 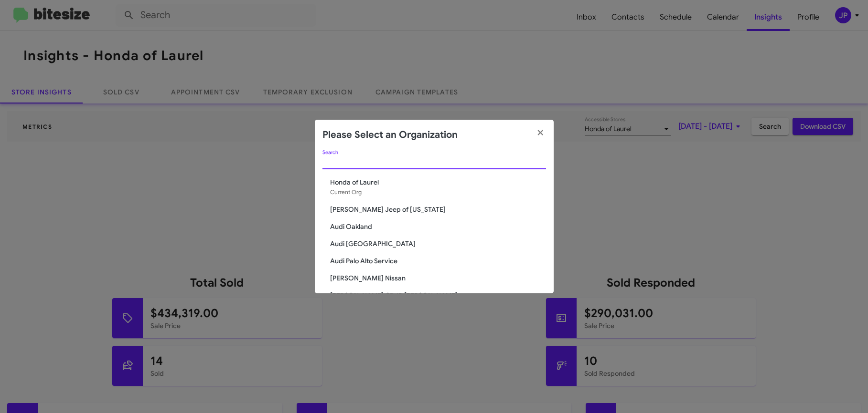 What do you see at coordinates (438, 182) in the screenshot?
I see `span: Honda of Laurel` at bounding box center [438, 182].